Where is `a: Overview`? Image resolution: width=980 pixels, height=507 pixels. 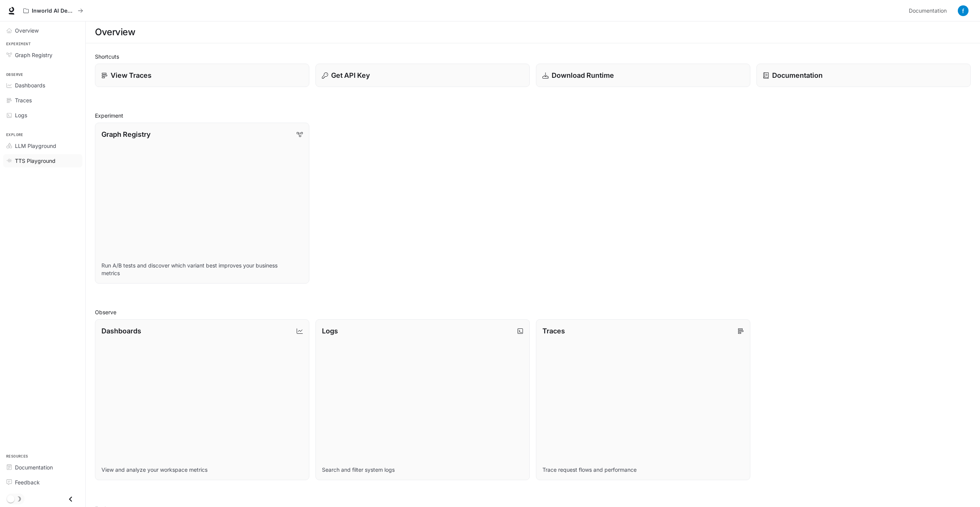 a: Overview is located at coordinates (43, 30).